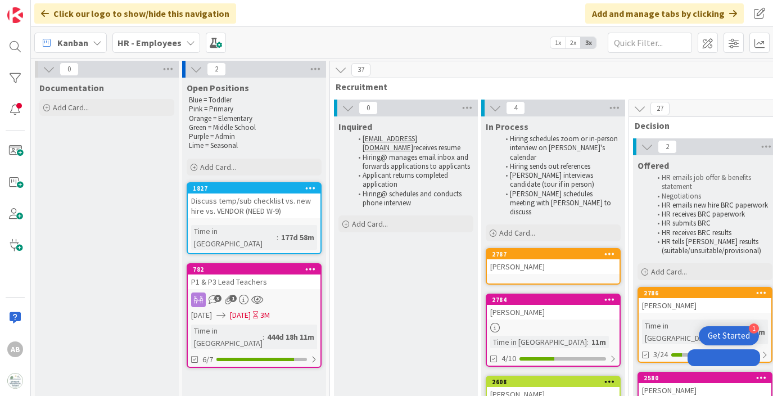 The height and width of the screenshot is (396, 773). I want to click on span: Orange = Elementary, so click(220, 118).